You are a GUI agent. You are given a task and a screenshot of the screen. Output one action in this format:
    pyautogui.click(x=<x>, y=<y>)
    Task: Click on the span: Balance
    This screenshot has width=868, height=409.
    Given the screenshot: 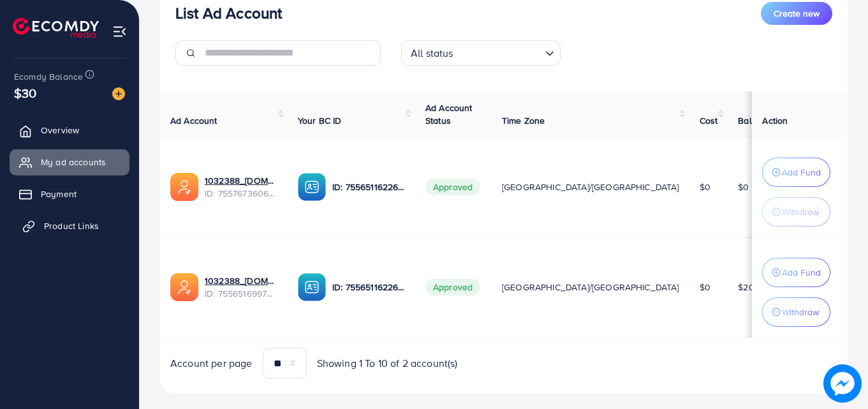 What is the action you would take?
    pyautogui.click(x=755, y=120)
    